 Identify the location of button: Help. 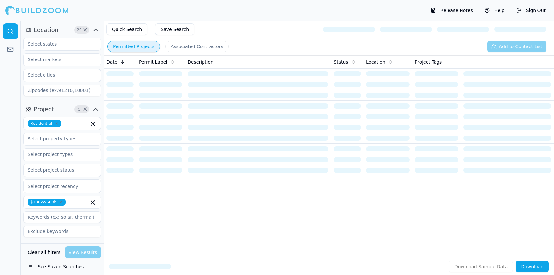
(495, 10).